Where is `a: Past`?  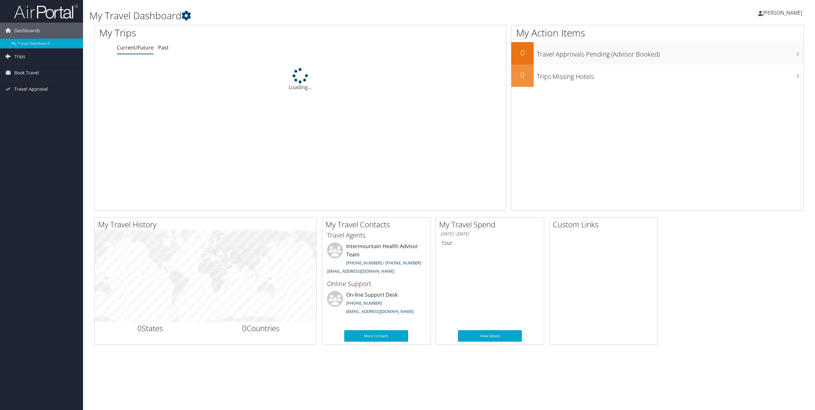 a: Past is located at coordinates (163, 48).